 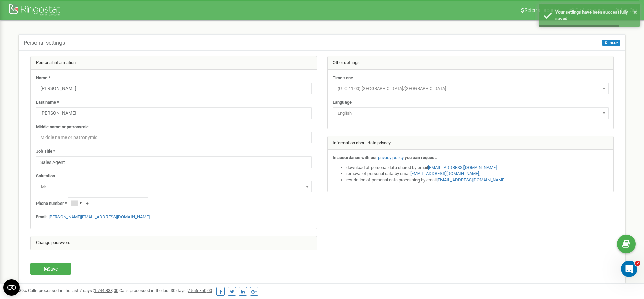 What do you see at coordinates (51, 203) in the screenshot?
I see `label: Phone number *` at bounding box center [51, 203].